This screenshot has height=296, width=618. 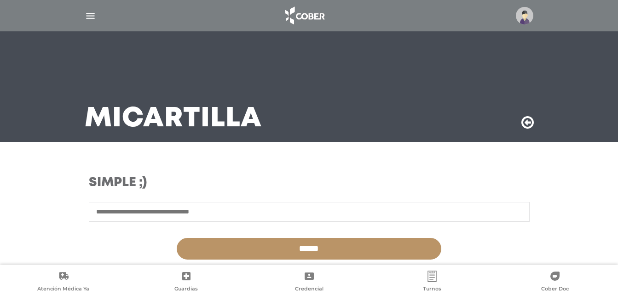 What do you see at coordinates (555, 289) in the screenshot?
I see `span: Cober Doc` at bounding box center [555, 289].